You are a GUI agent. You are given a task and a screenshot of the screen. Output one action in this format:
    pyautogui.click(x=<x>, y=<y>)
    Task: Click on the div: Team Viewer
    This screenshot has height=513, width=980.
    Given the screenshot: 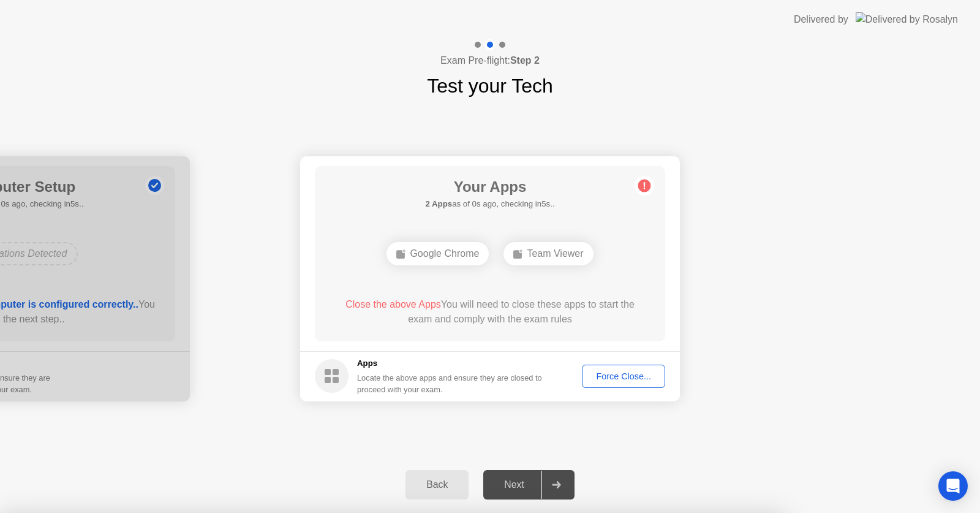 What is the action you would take?
    pyautogui.click(x=548, y=254)
    